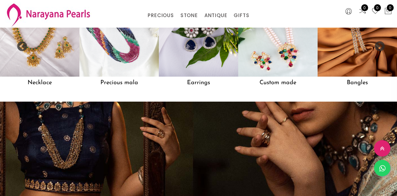 The width and height of the screenshot is (397, 196). What do you see at coordinates (20, 44) in the screenshot?
I see `button: Previous` at bounding box center [20, 44].